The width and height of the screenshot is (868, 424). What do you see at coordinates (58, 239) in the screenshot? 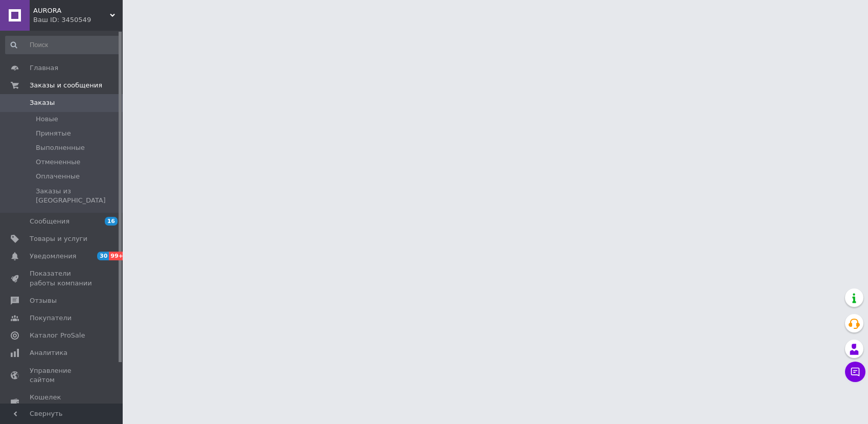
I see `span: Товары и услуги` at bounding box center [58, 239].